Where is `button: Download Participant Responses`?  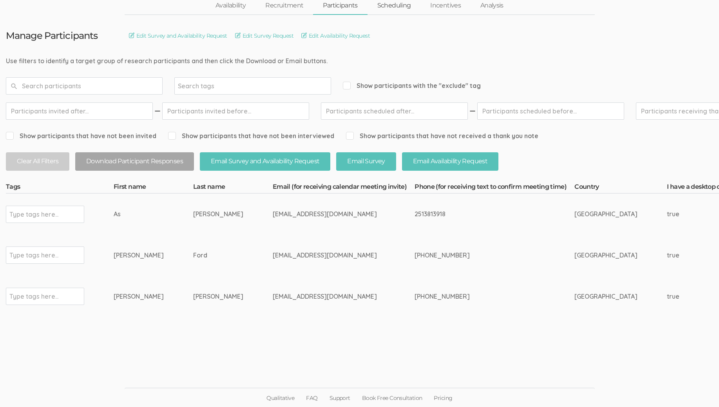
button: Download Participant Responses is located at coordinates (134, 161).